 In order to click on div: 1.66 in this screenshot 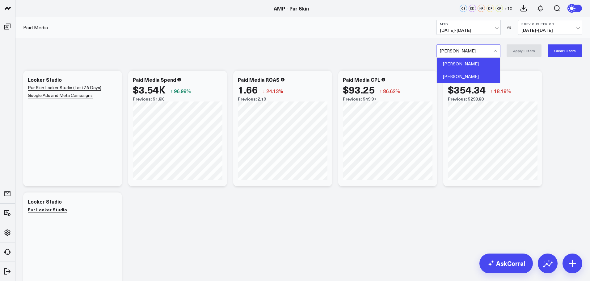, I will do `click(248, 90)`.